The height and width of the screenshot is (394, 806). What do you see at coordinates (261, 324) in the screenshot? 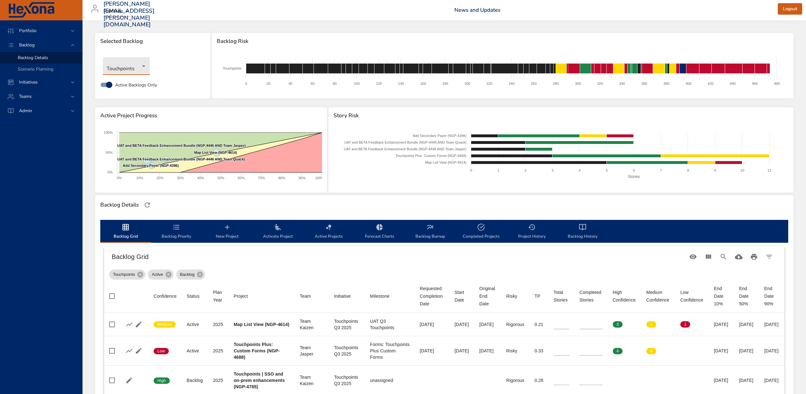
I see `b: Map List View (NGP-4614)` at bounding box center [261, 324].